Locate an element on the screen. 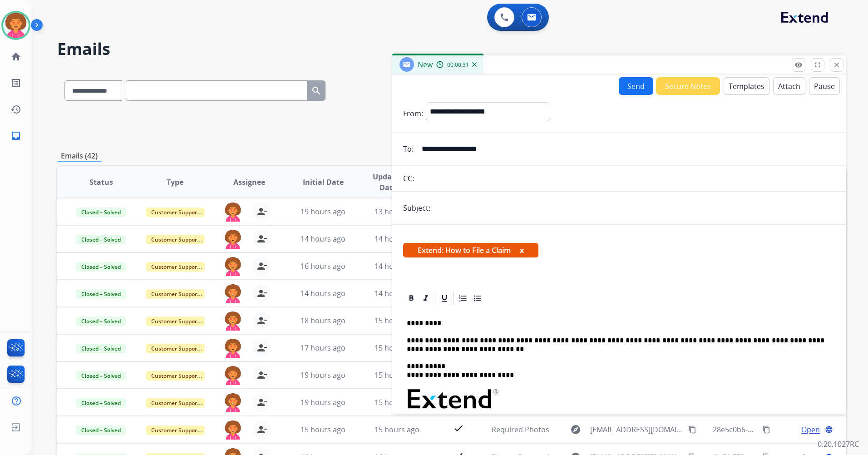  span: 00:00:31 is located at coordinates (458, 65).